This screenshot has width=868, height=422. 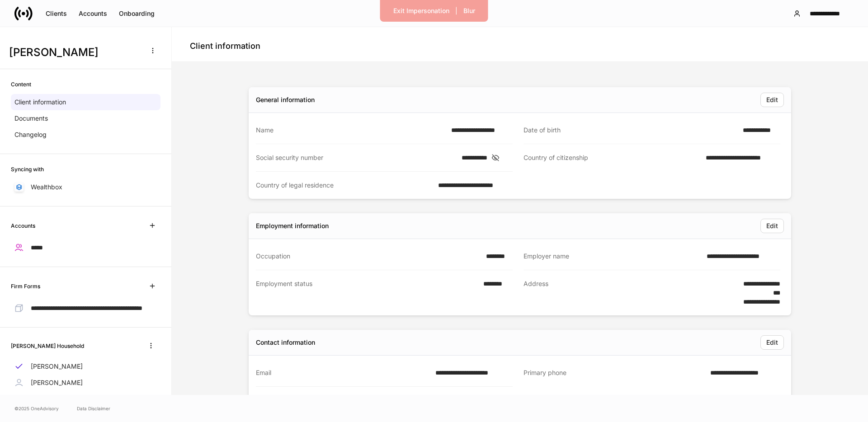 What do you see at coordinates (612, 158) in the screenshot?
I see `div: Country of citizenship` at bounding box center [612, 158].